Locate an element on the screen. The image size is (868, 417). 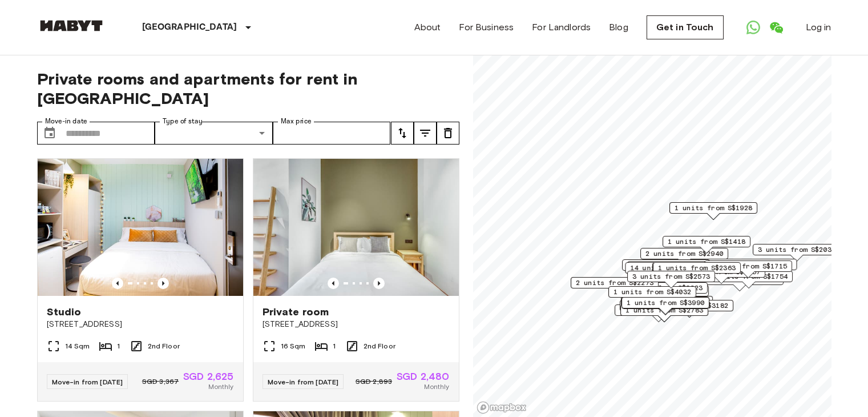
a: For Landlords is located at coordinates (561, 27).